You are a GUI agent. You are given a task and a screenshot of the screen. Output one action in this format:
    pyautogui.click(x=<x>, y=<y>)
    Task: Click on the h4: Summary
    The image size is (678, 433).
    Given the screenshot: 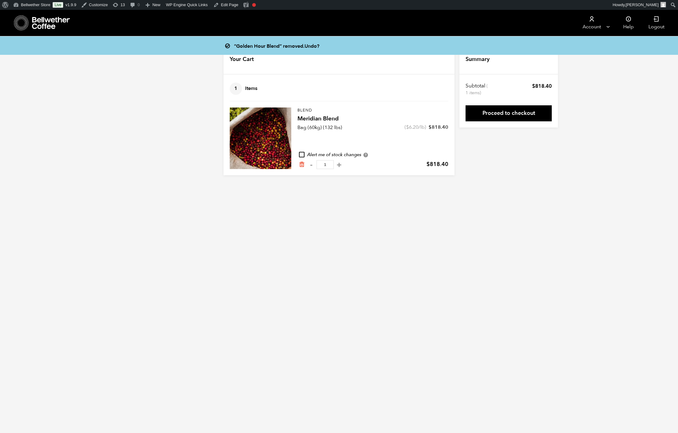 What is the action you would take?
    pyautogui.click(x=478, y=59)
    